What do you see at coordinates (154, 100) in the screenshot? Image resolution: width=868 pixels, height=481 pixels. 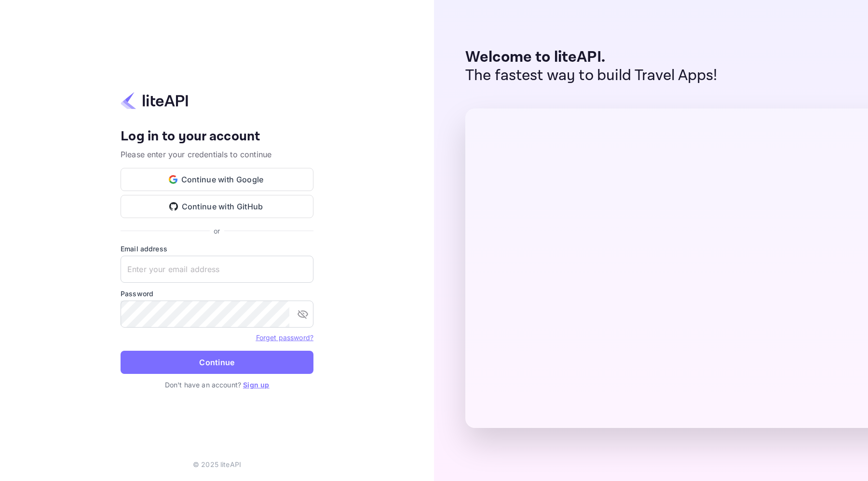 I see `img: liteapi` at bounding box center [154, 100].